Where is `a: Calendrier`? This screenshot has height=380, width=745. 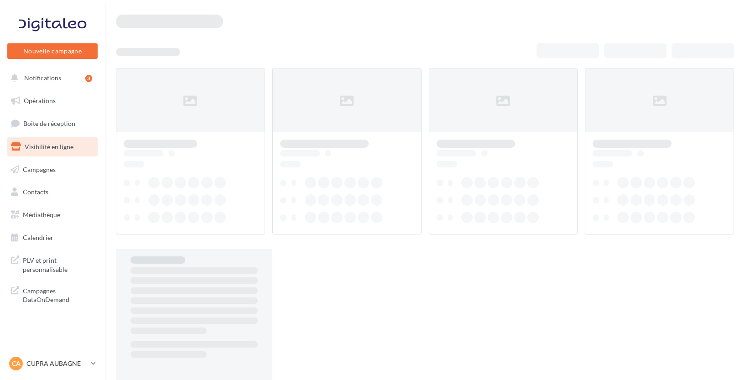
a: Calendrier is located at coordinates (52, 238).